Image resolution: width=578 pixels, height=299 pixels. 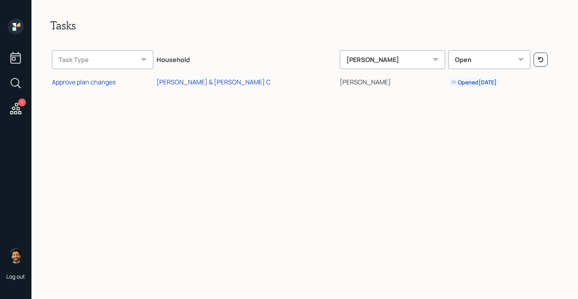 I want to click on img: eric-schwartz-headshot.png, so click(x=16, y=256).